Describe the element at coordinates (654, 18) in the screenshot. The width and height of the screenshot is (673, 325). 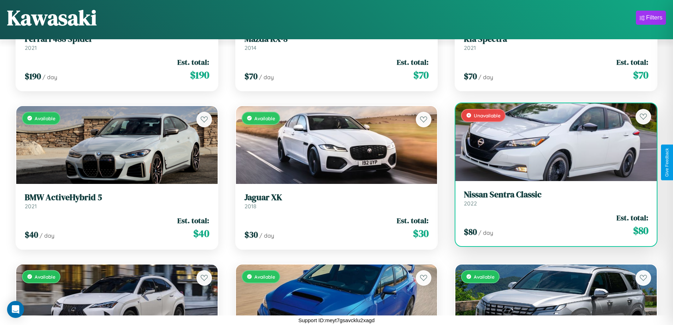
I see `div: Filters` at that location.